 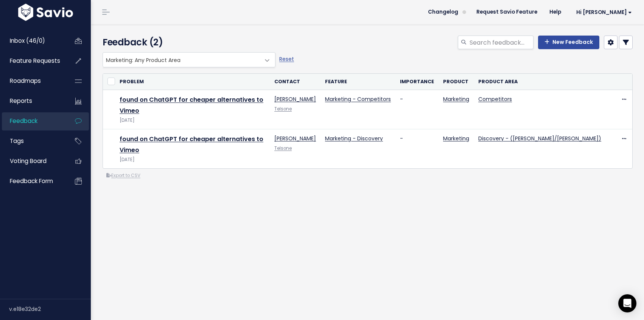 What do you see at coordinates (35, 61) in the screenshot?
I see `span: Feature Requests` at bounding box center [35, 61].